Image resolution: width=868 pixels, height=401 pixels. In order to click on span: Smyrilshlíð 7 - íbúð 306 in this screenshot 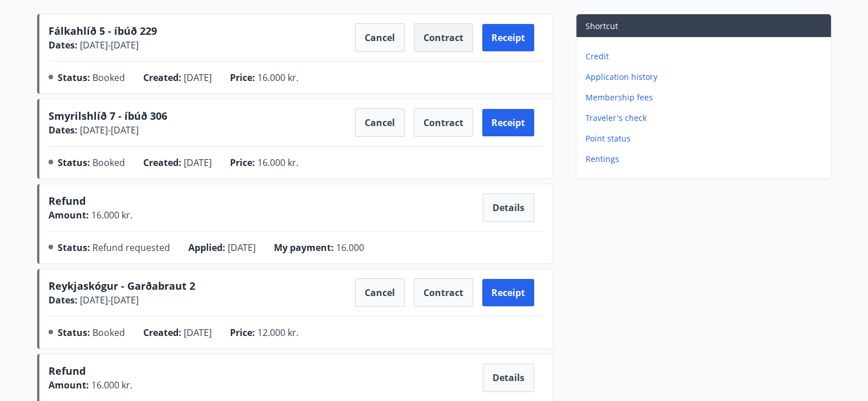, I will do `click(108, 116)`.